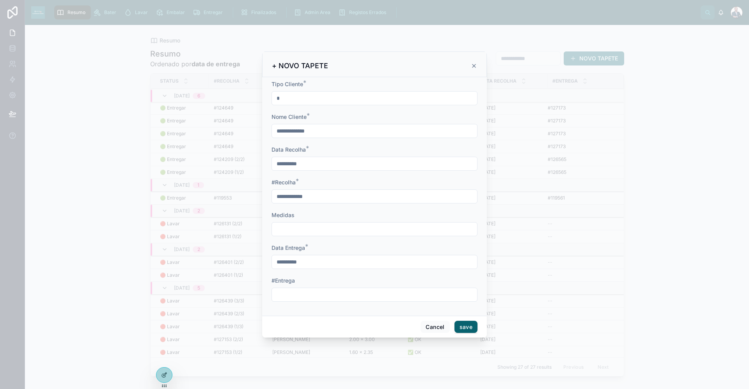 This screenshot has width=749, height=389. What do you see at coordinates (288, 248) in the screenshot?
I see `span: Data Entrega` at bounding box center [288, 248].